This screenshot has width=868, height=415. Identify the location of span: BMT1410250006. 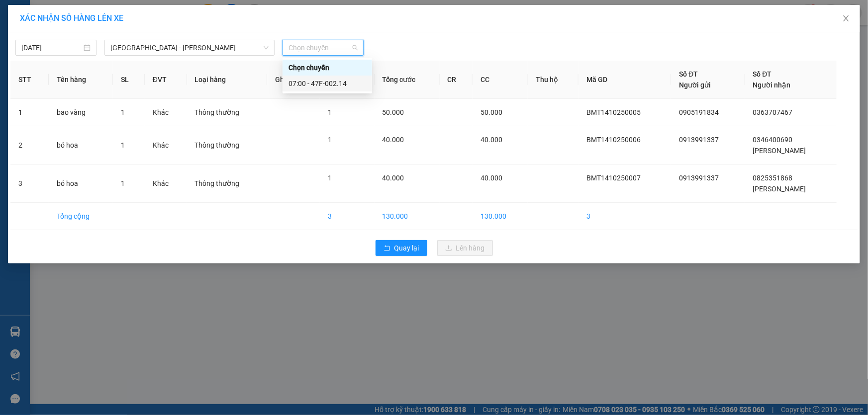
(613, 139).